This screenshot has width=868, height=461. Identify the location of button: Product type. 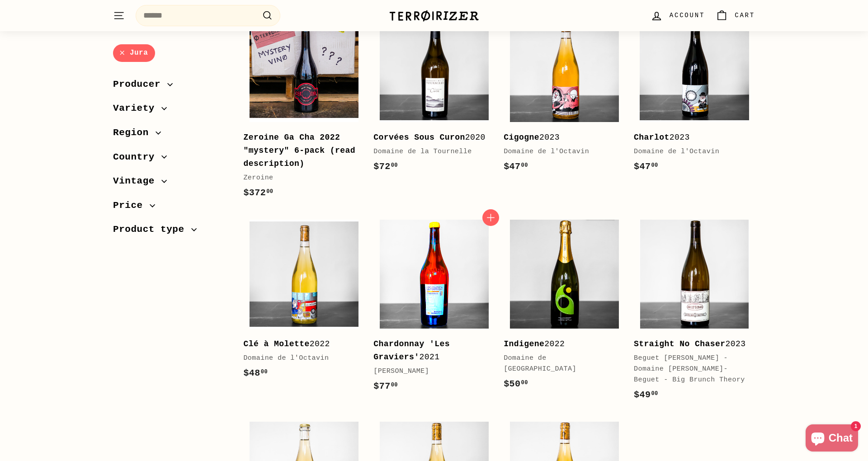
(170, 232).